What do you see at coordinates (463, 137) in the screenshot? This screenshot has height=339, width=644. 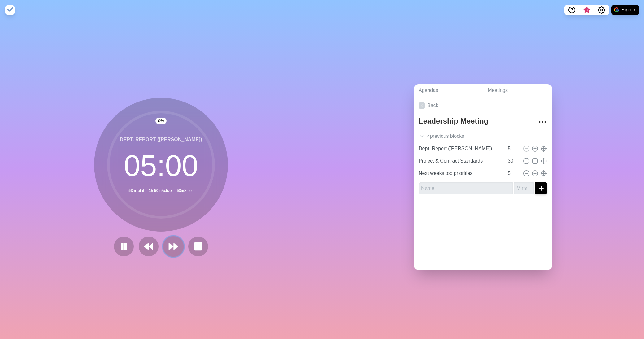 I see `span: s` at bounding box center [463, 137].